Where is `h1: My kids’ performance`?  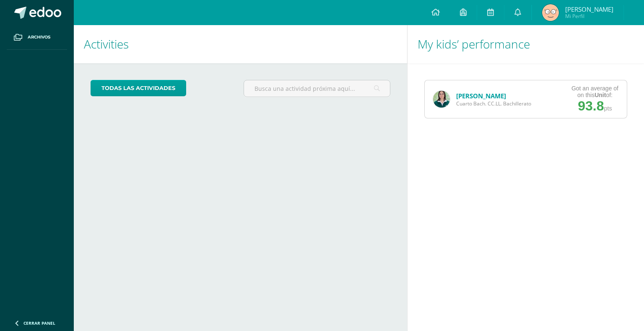 h1: My kids’ performance is located at coordinates (526, 44).